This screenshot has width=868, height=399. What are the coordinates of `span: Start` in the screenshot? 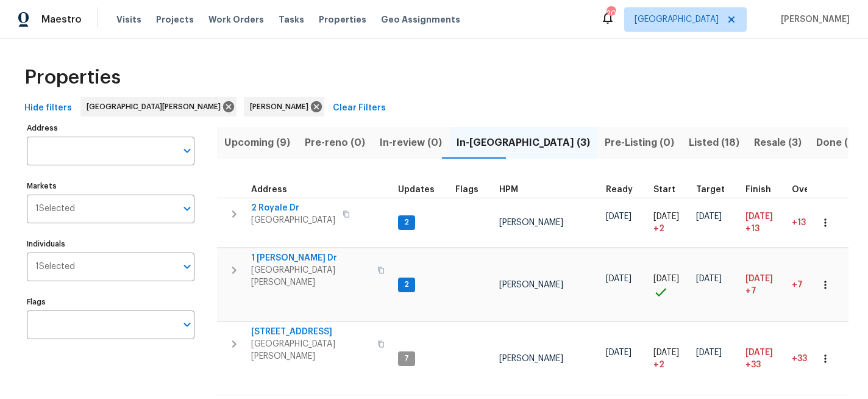 It's located at (665, 190).